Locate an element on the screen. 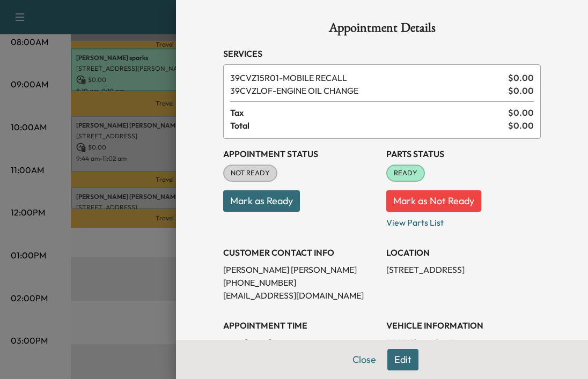  span: Total is located at coordinates (369, 125).